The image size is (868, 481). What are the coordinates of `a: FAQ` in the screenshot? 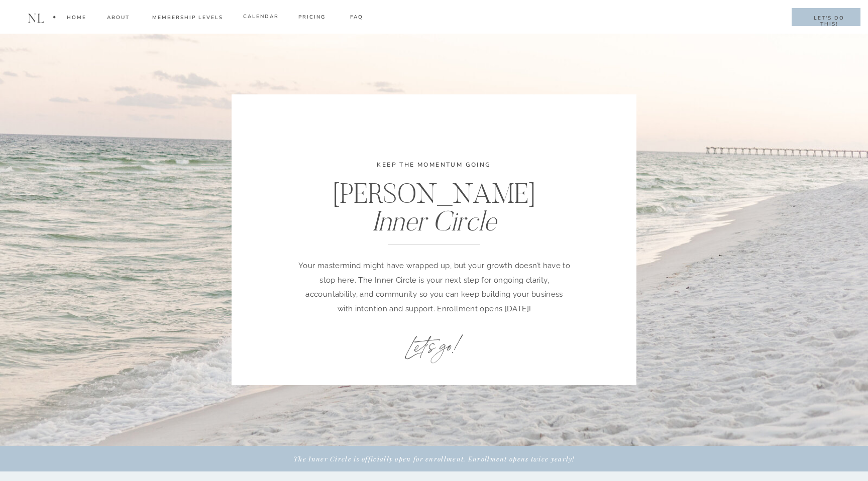 It's located at (357, 18).